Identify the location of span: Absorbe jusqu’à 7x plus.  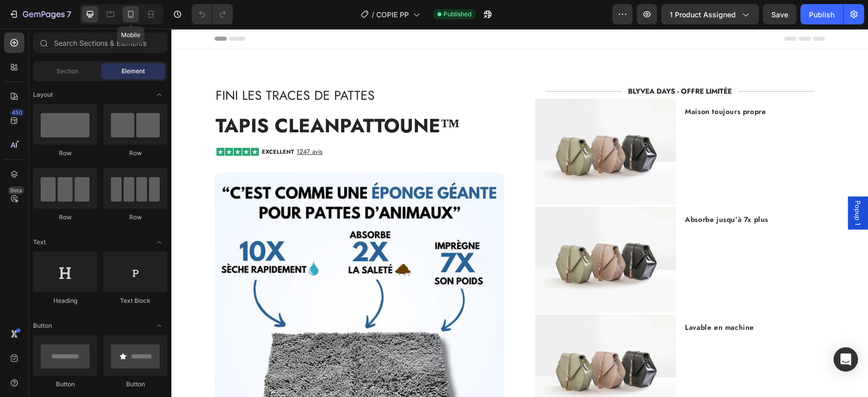
(555, 191).